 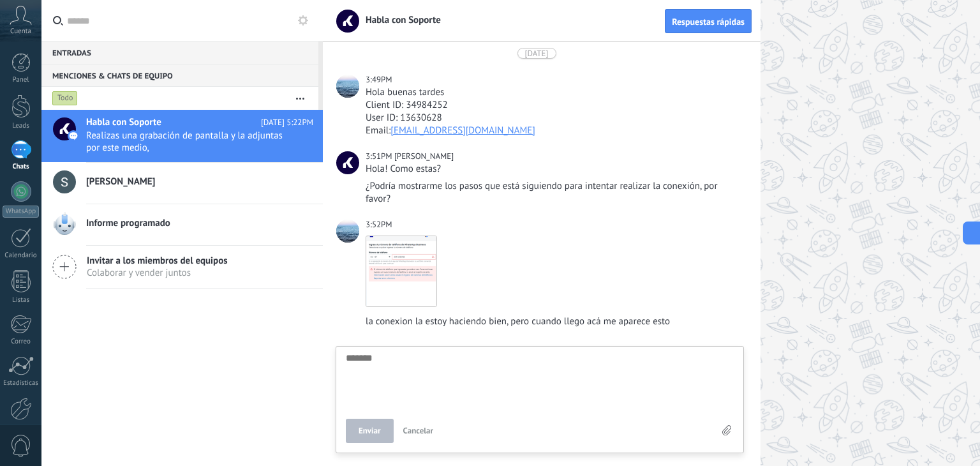 I want to click on div: Leads, so click(x=21, y=126).